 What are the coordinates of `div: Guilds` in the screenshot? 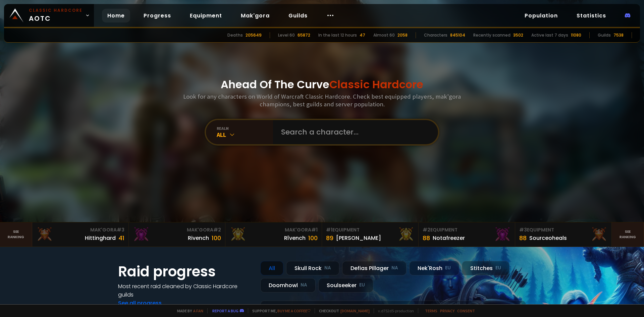 It's located at (604, 35).